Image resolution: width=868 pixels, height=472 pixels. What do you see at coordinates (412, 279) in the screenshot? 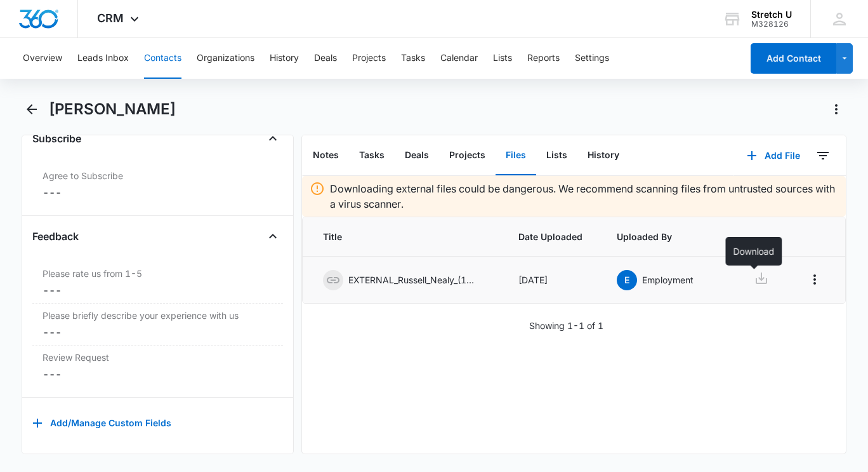
I see `p: EXTERNAL_Russell_Nealy_(1)-.pdf` at bounding box center [412, 279].